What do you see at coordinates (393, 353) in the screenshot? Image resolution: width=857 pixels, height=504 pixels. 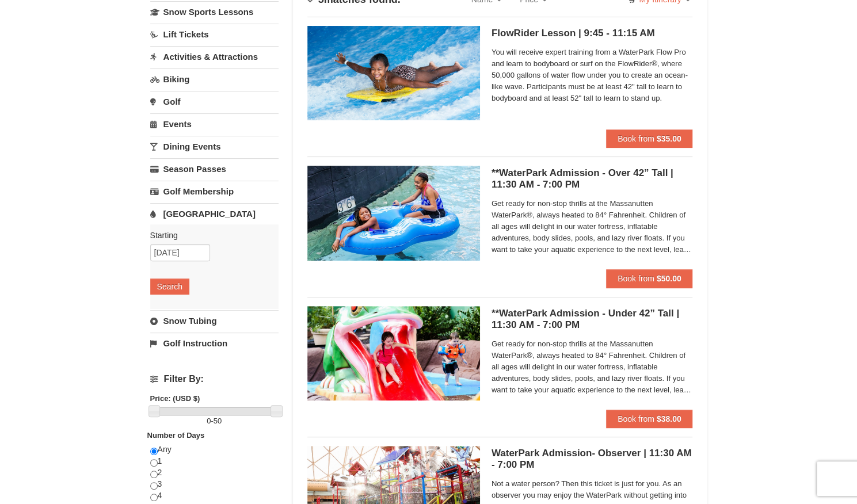 I see `img: 6619917-732-e1c471e4.jpg` at bounding box center [393, 353].